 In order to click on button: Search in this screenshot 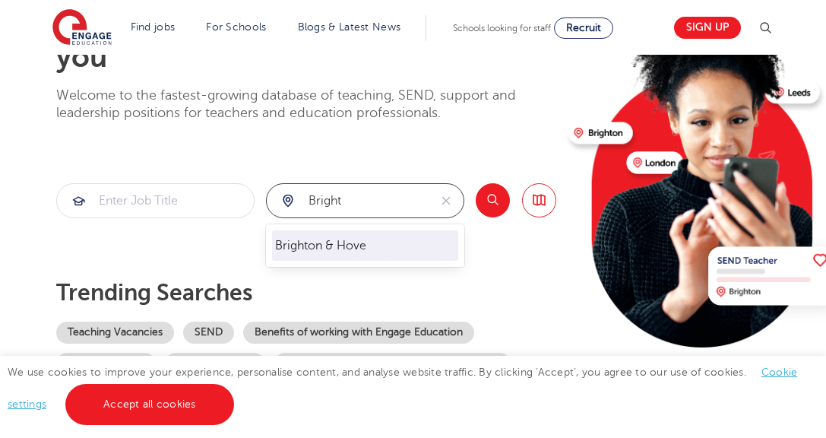, I will do `click(493, 200)`.